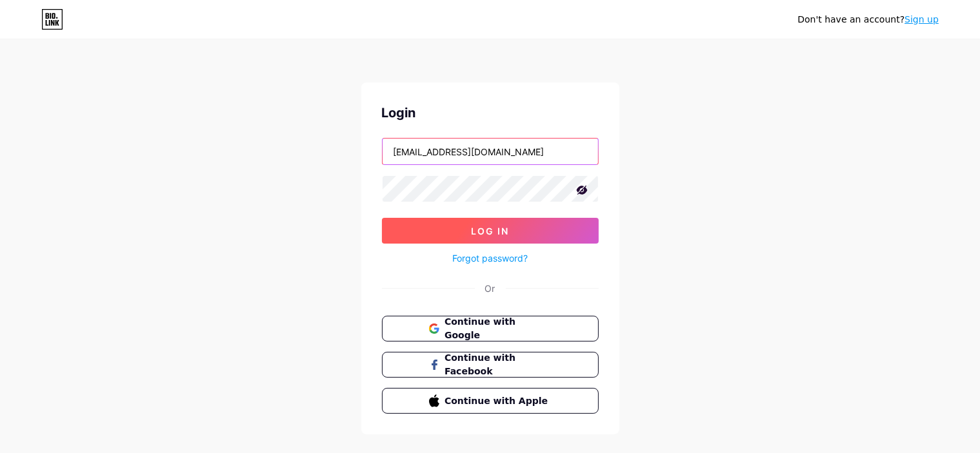 This screenshot has height=453, width=980. Describe the element at coordinates (497, 365) in the screenshot. I see `span: Continue with Facebook` at that location.